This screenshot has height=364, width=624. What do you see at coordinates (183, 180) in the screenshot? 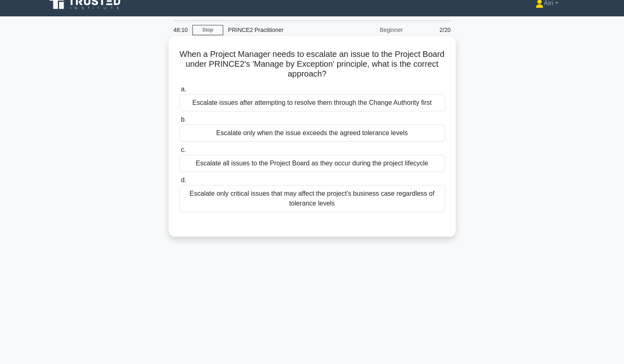
I see `span: d.` at bounding box center [183, 180].